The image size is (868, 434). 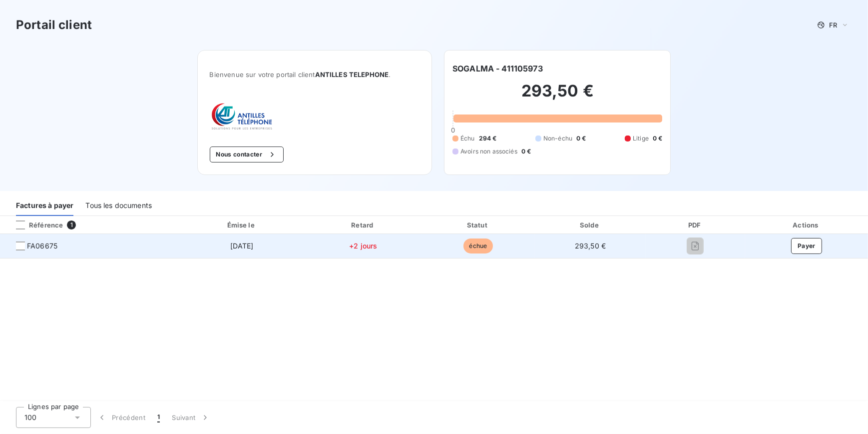 What do you see at coordinates (363, 246) in the screenshot?
I see `span: +2 jours` at bounding box center [363, 246].